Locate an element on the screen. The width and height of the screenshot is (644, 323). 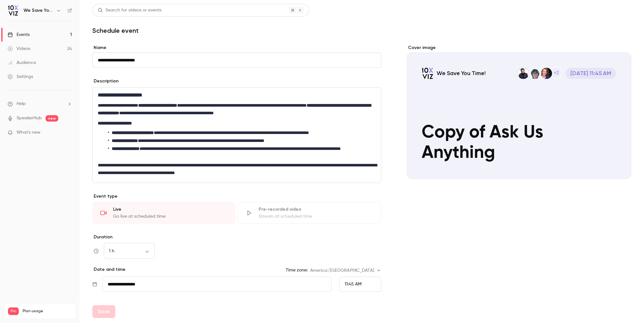
div: editor is located at coordinates (236, 135).